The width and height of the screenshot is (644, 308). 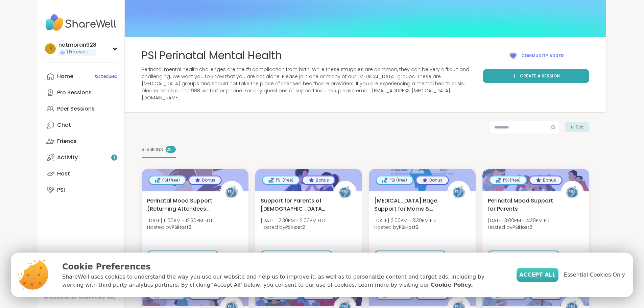 I want to click on a: Friends, so click(x=81, y=141).